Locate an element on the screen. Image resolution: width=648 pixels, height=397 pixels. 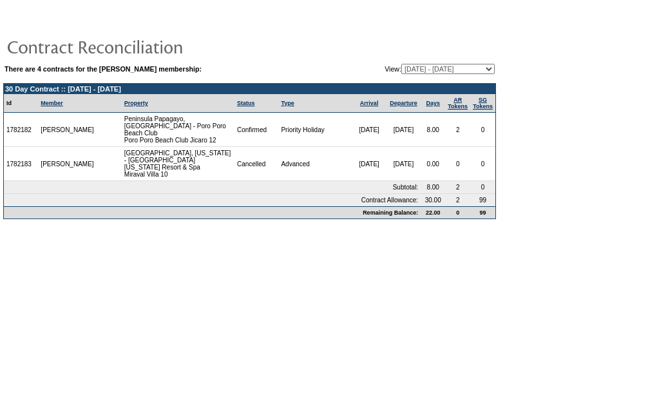
a: Type is located at coordinates (287, 103).